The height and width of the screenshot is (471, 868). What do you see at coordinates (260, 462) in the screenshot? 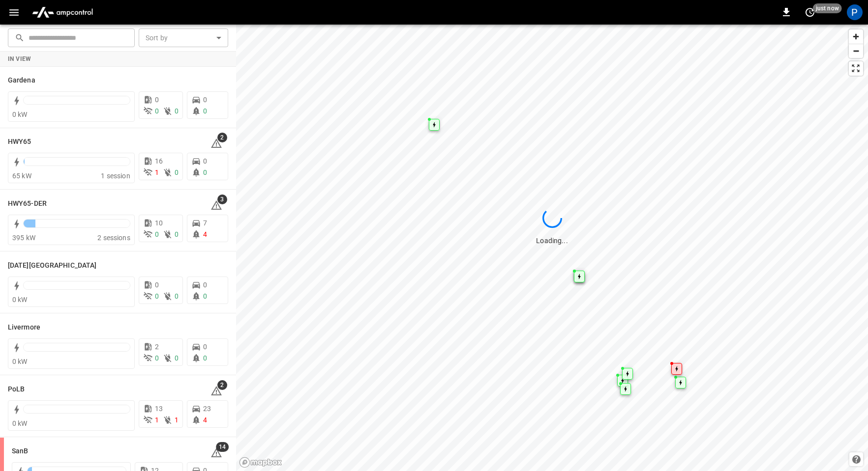
I see `a: Mapbox homepage` at bounding box center [260, 462].